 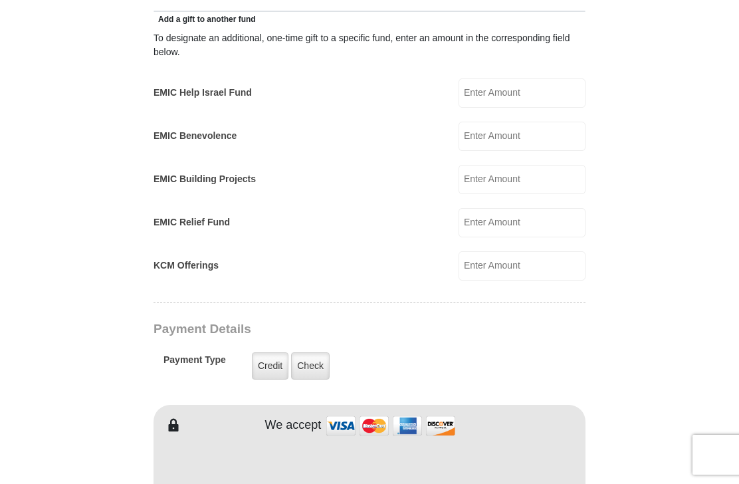 I want to click on span: Add a gift to another fund, so click(x=205, y=19).